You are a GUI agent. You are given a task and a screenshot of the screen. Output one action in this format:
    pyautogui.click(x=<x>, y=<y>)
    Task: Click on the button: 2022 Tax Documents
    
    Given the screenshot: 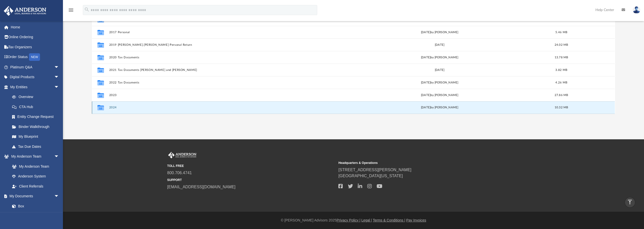 What is the action you would take?
    pyautogui.click(x=218, y=82)
    